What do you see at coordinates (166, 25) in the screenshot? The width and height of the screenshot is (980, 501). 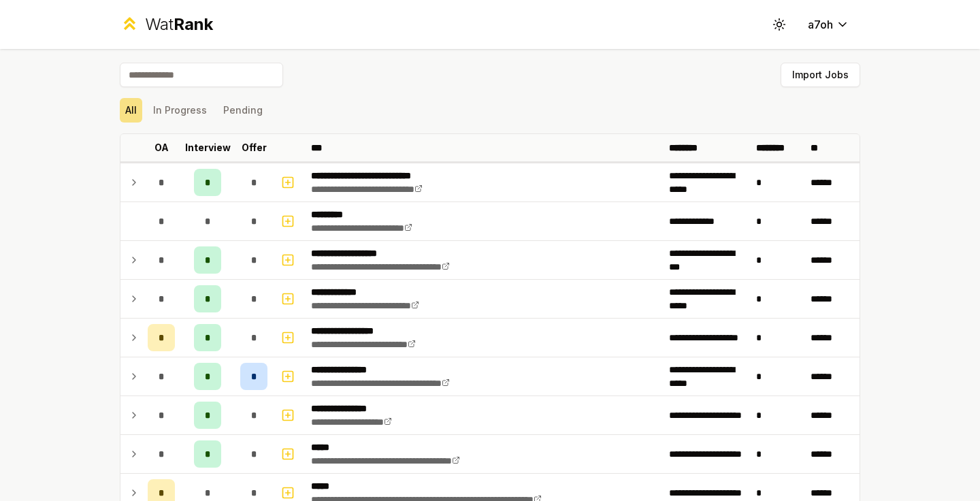 I see `a: WatRank` at bounding box center [166, 25].